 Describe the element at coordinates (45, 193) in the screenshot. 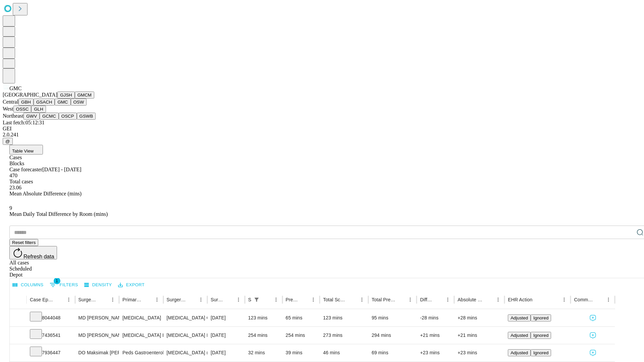

I see `span: Mean Absolute Difference (mins)` at that location.